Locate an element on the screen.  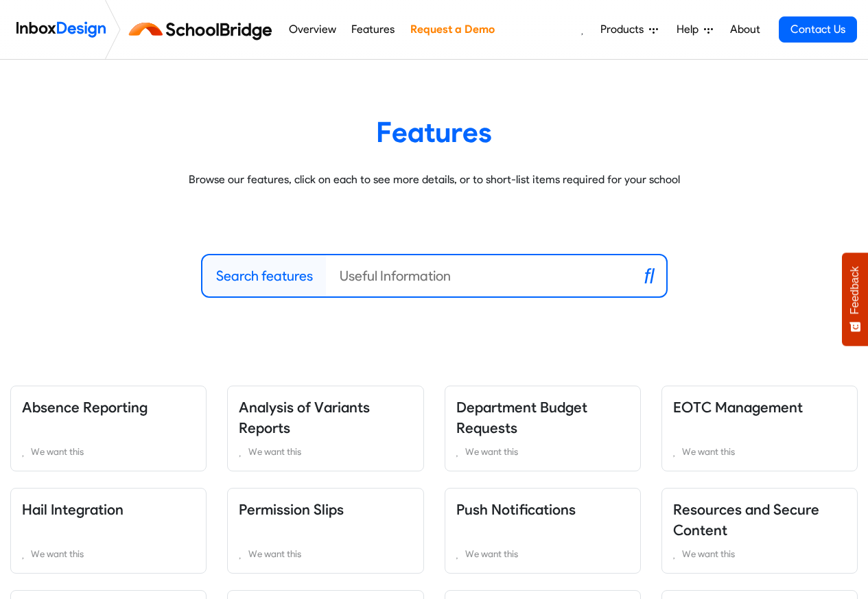
div: Permission Slips is located at coordinates (325, 531).